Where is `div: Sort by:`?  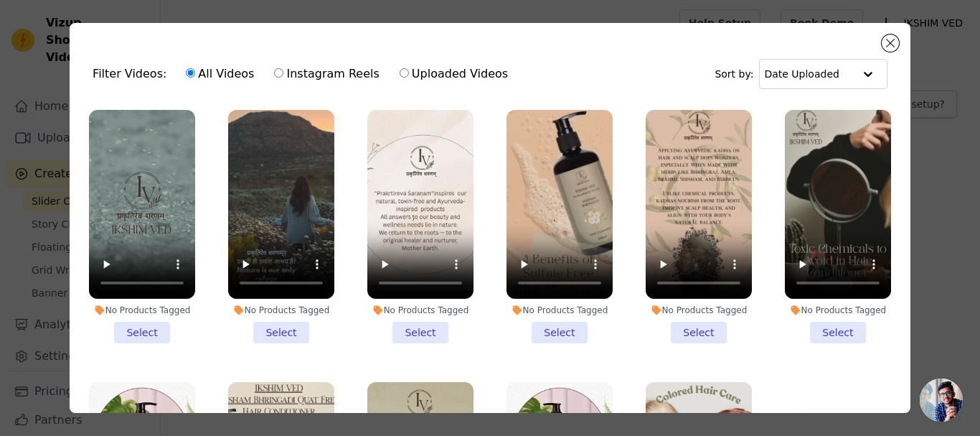 div: Sort by: is located at coordinates (801, 73).